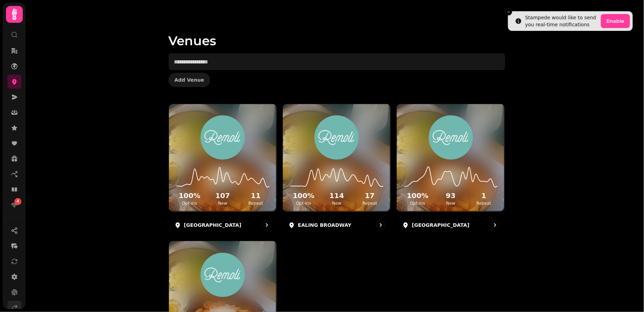  Describe the element at coordinates (336, 196) in the screenshot. I see `h2: 114` at that location.